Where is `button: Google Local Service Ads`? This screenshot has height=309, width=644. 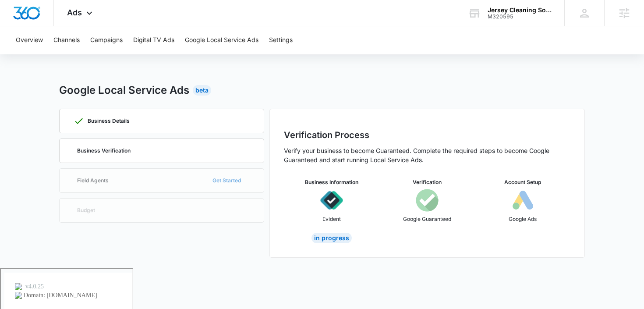
button: Google Local Service Ads is located at coordinates (222, 40).